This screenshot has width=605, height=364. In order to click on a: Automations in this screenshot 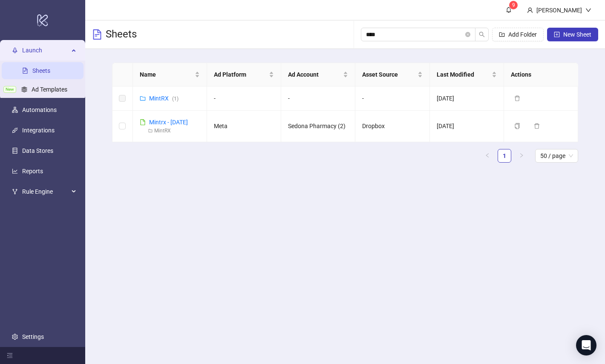, I will do `click(39, 110)`.